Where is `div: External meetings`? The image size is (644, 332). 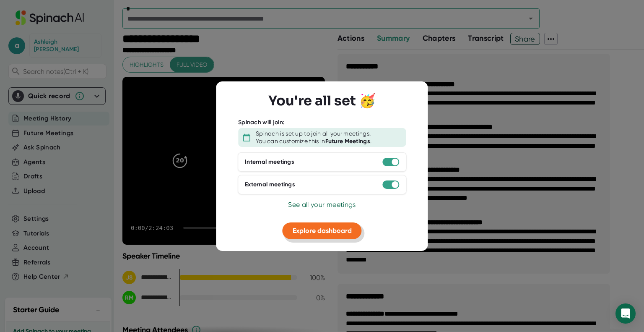
div: External meetings is located at coordinates (270, 185).